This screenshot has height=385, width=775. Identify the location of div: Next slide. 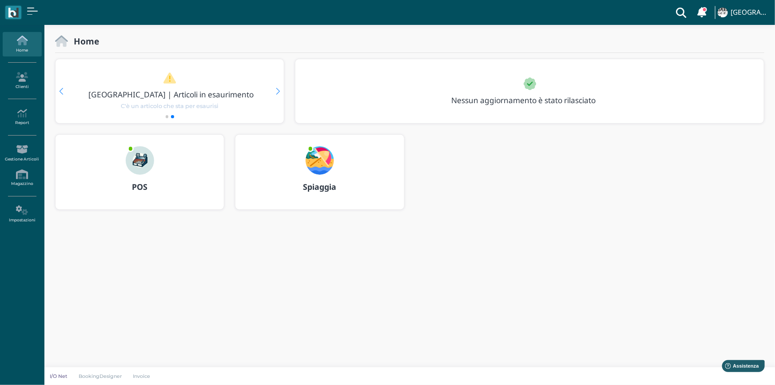
(278, 91).